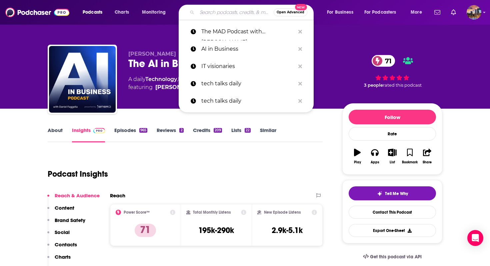 The width and height of the screenshot is (490, 266). Describe the element at coordinates (131, 135) in the screenshot. I see `a: Episodes965` at that location.